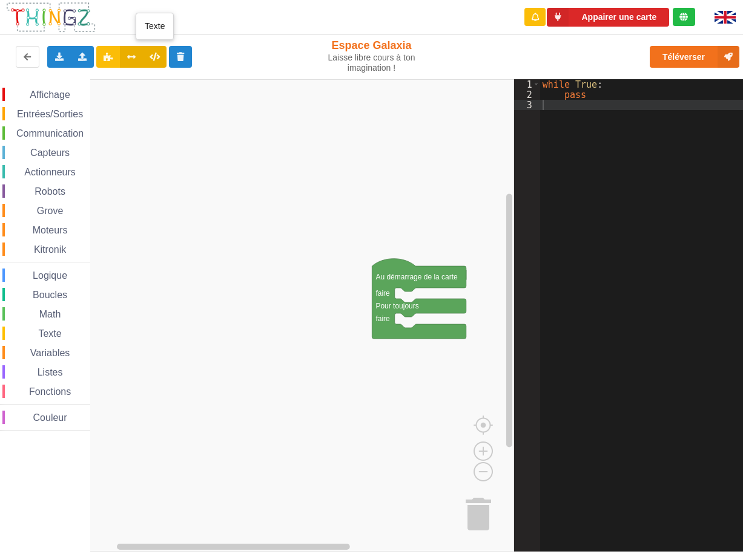 This screenshot has height=560, width=743. I want to click on img: gb.png, so click(725, 17).